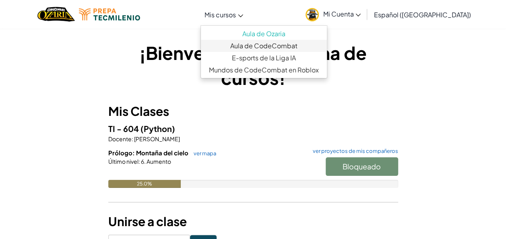 The width and height of the screenshot is (506, 239). What do you see at coordinates (264, 58) in the screenshot?
I see `a: E-sports de la Liga IA` at bounding box center [264, 58].